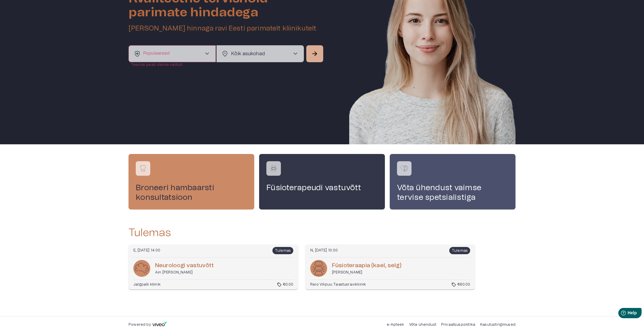 The height and width of the screenshot is (333, 644). I want to click on h4: Broneeri hambaarsti konsultatsioon, so click(191, 193).